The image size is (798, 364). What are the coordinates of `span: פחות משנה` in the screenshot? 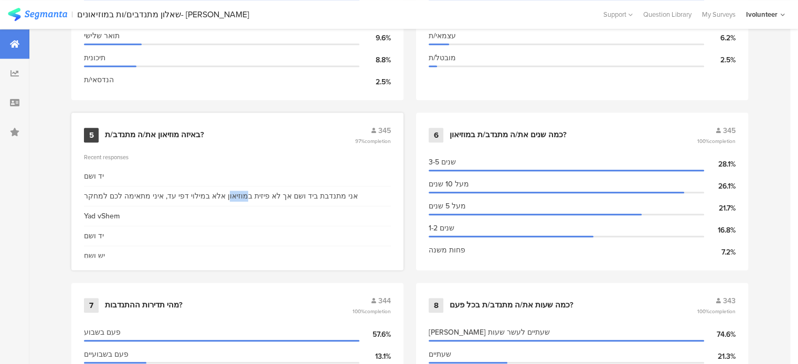 It's located at (447, 250).